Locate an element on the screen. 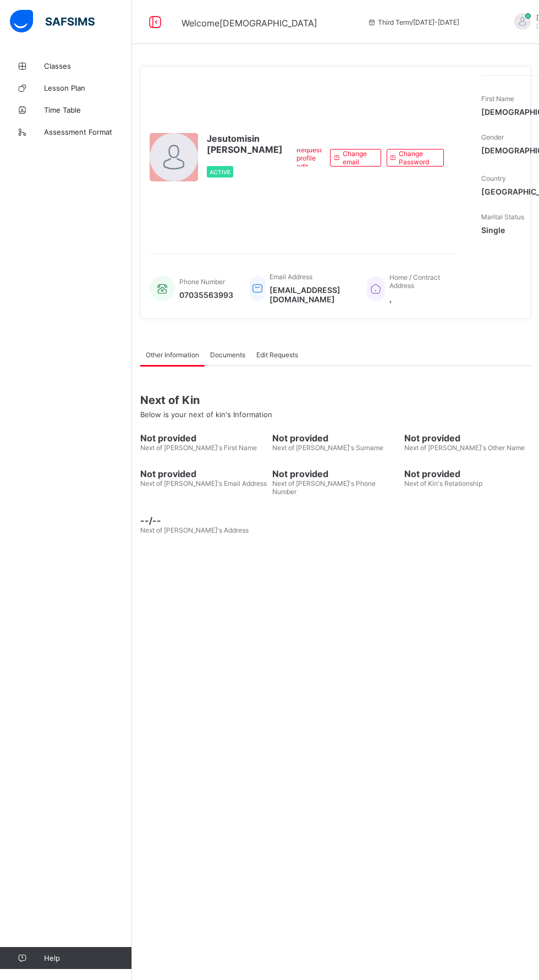 Image resolution: width=539 pixels, height=980 pixels. span: Edit Requests is located at coordinates (277, 355).